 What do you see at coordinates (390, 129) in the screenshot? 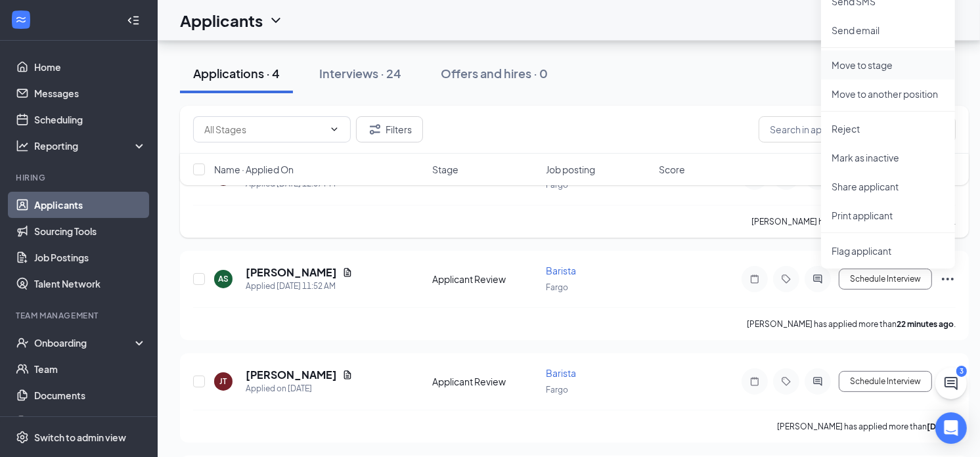
I see `button: Filter Filters` at bounding box center [390, 129].